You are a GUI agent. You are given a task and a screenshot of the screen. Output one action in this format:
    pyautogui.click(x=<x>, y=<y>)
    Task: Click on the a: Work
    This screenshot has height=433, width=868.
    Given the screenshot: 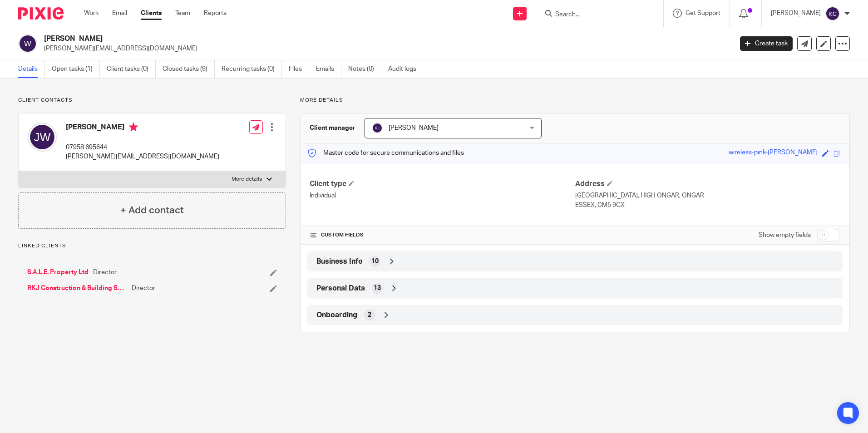 What is the action you would take?
    pyautogui.click(x=91, y=13)
    